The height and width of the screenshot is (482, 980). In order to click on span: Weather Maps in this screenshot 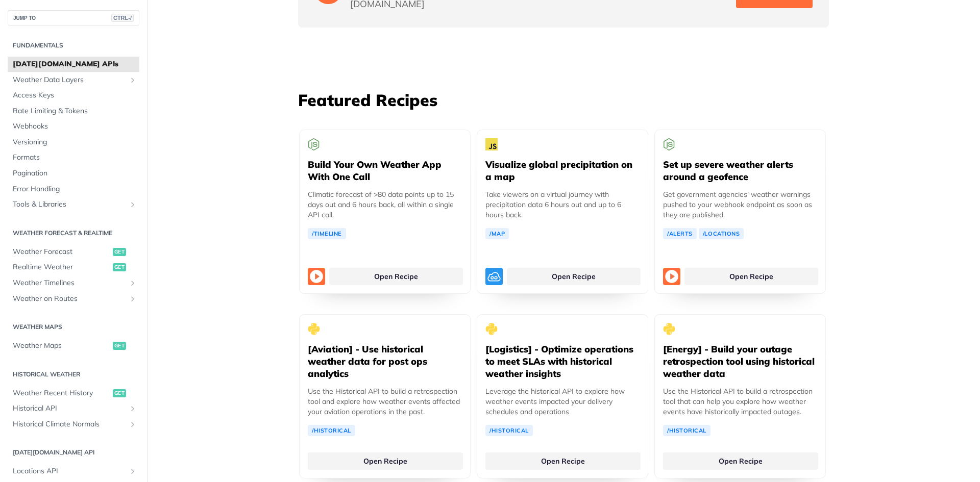, I will do `click(61, 346)`.